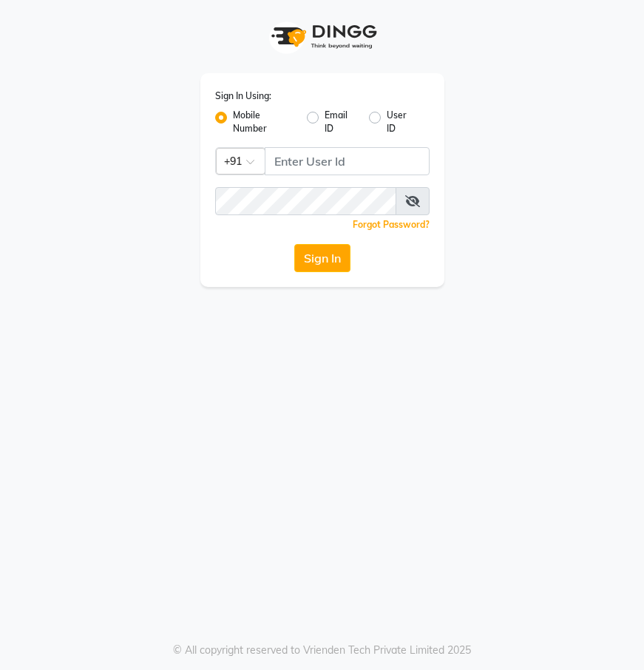 The image size is (644, 670). Describe the element at coordinates (244, 96) in the screenshot. I see `label: Sign In Using:` at that location.